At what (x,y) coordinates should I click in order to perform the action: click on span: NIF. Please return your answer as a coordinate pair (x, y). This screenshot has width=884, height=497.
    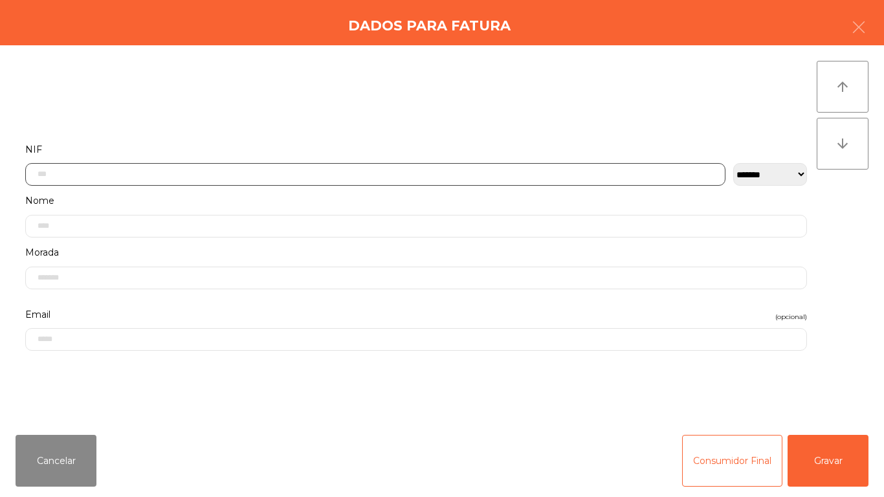
    Looking at the image, I should click on (34, 149).